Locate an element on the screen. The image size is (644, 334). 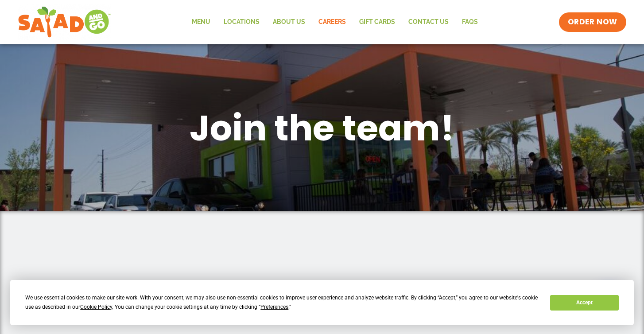
a: Menu is located at coordinates (201, 22).